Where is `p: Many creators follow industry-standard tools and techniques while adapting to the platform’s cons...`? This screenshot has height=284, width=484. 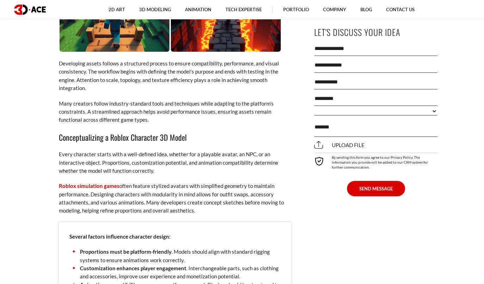
p: Many creators follow industry-standard tools and techniques while adapting to the platform’s cons... is located at coordinates (175, 112).